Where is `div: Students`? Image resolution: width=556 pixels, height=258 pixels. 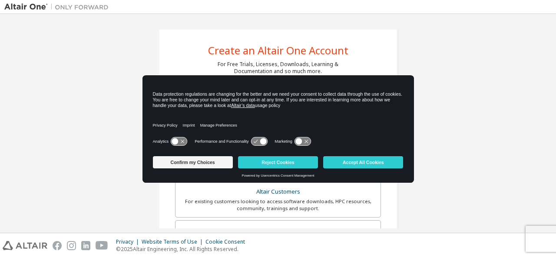 div: Students is located at coordinates (278, 232).